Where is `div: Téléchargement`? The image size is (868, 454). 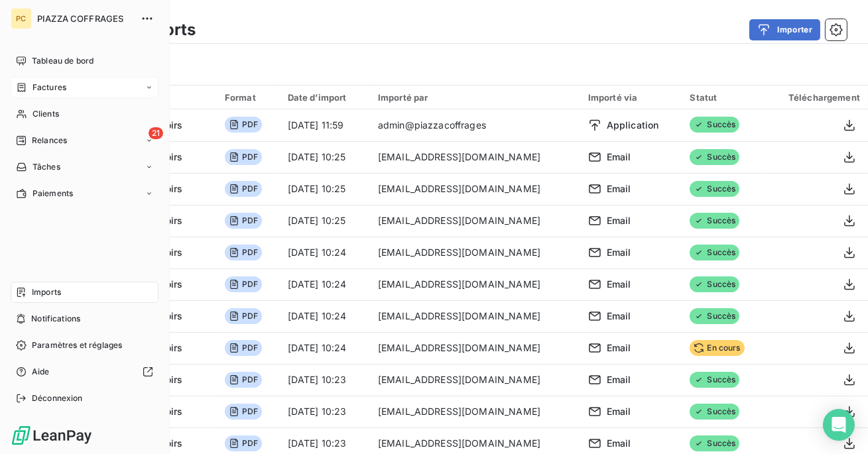 div: Téléchargement is located at coordinates (816, 98).